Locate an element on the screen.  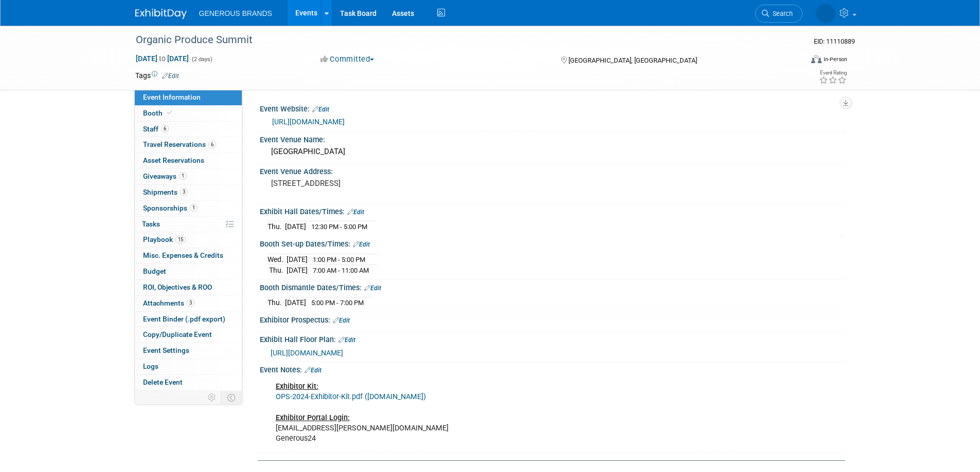
a: Delete Event is located at coordinates (188, 383).